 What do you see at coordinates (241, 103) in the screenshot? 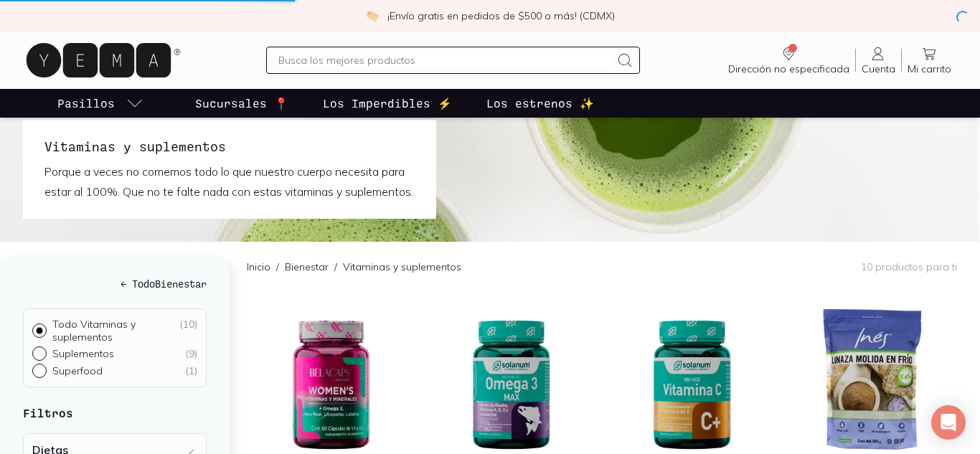
I see `p: Sucursales 📍` at bounding box center [241, 103].